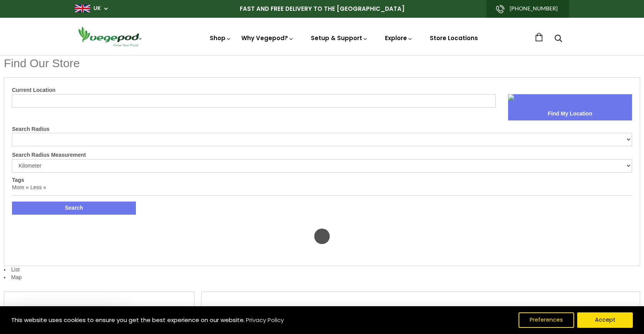 Image resolution: width=644 pixels, height=334 pixels. What do you see at coordinates (454, 38) in the screenshot?
I see `a: Store Locations` at bounding box center [454, 38].